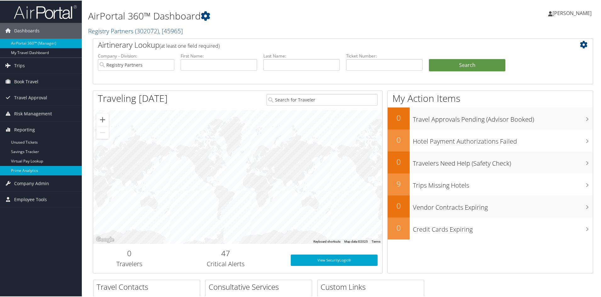 This screenshot has height=297, width=601. Describe the element at coordinates (226, 253) in the screenshot. I see `h2: 47` at that location.